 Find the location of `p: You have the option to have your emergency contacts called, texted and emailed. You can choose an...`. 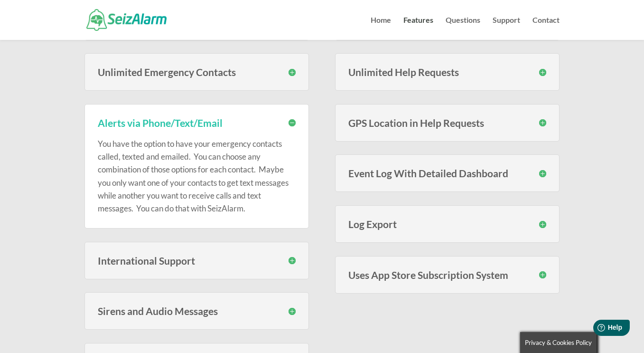

p: You have the option to have your emergency contacts called, texted and emailed. You can choose an... is located at coordinates (196, 176).